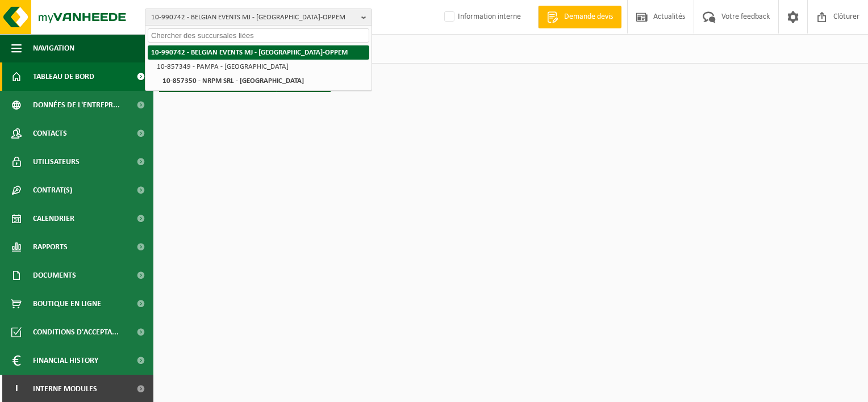 Image resolution: width=868 pixels, height=402 pixels. Describe the element at coordinates (50, 247) in the screenshot. I see `span: Rapports` at that location.